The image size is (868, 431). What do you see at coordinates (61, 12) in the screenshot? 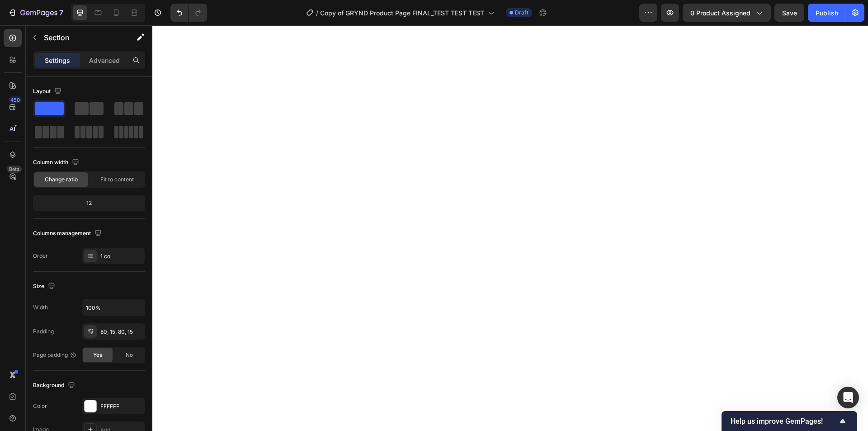
I see `p: 7` at bounding box center [61, 12].